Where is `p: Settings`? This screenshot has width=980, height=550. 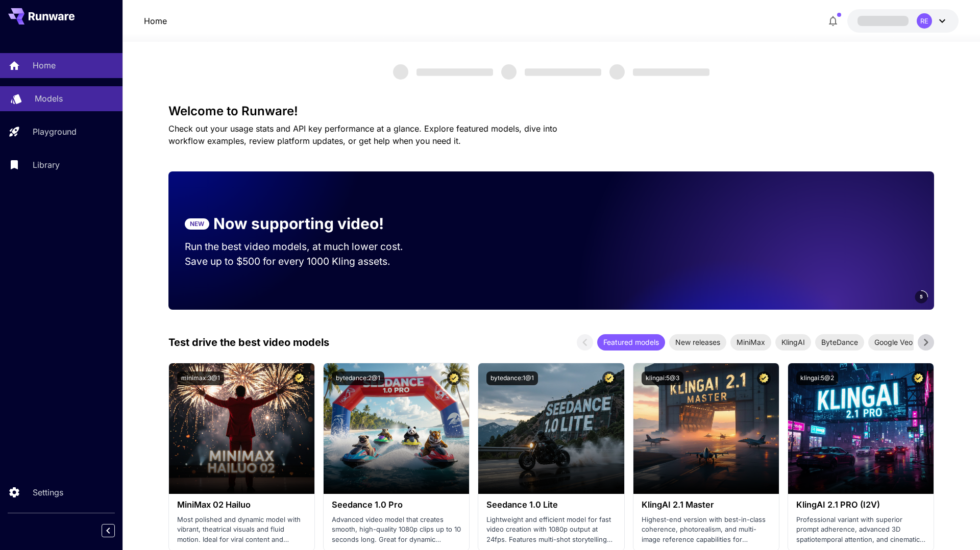
p: Settings is located at coordinates (48, 493).